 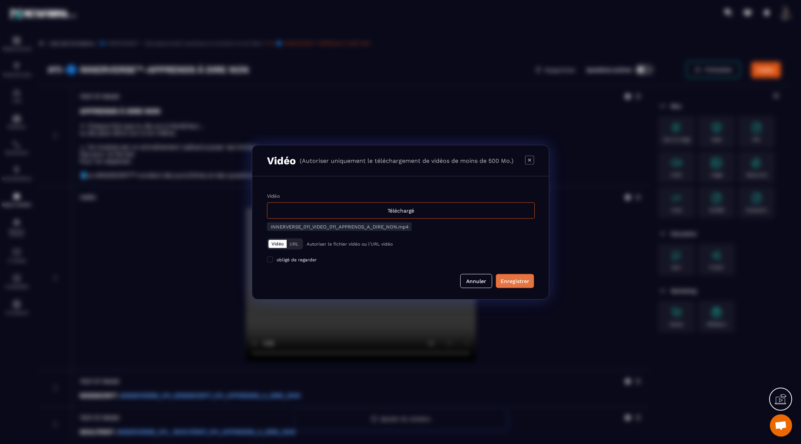 I want to click on button: URL, so click(x=294, y=244).